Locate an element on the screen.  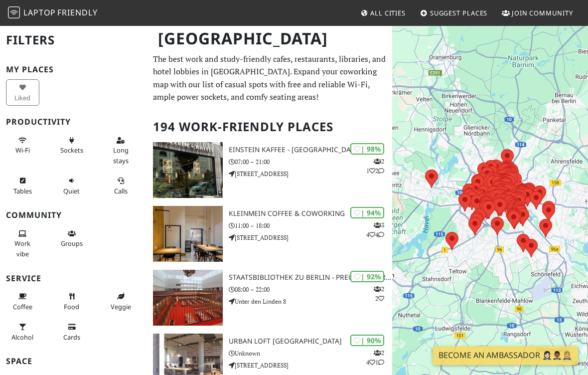
p: Unknown is located at coordinates (310, 353).